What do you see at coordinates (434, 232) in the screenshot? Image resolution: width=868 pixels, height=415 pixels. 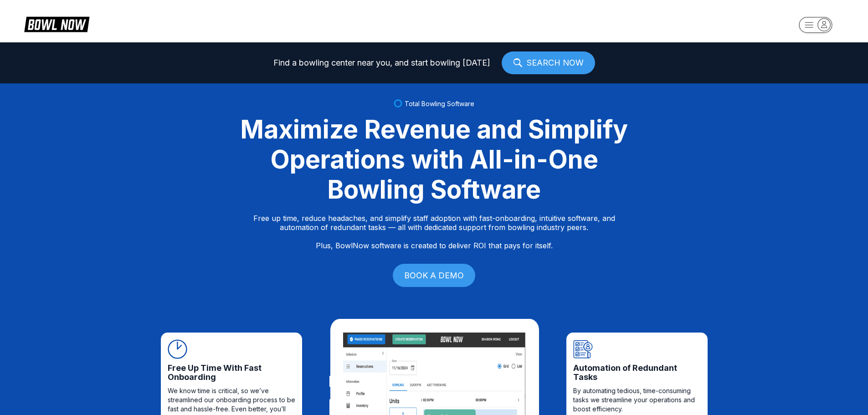 I see `p: Free up time, reduce headaches, and simplify staff adoption with fast-onboarding, intuitive softw...` at bounding box center [434, 232].